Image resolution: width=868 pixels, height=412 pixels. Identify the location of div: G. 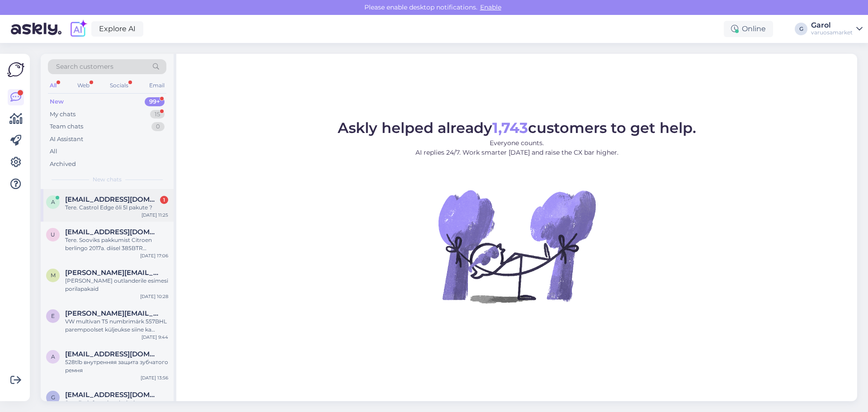
(802, 29).